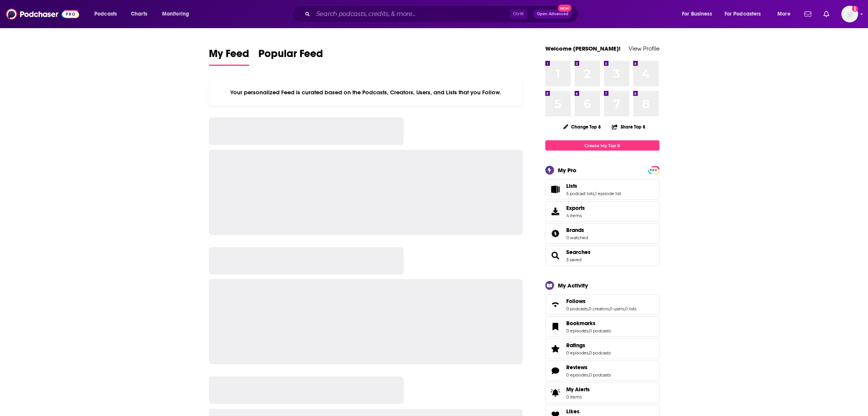  Describe the element at coordinates (654, 170) in the screenshot. I see `span: PRO` at that location.